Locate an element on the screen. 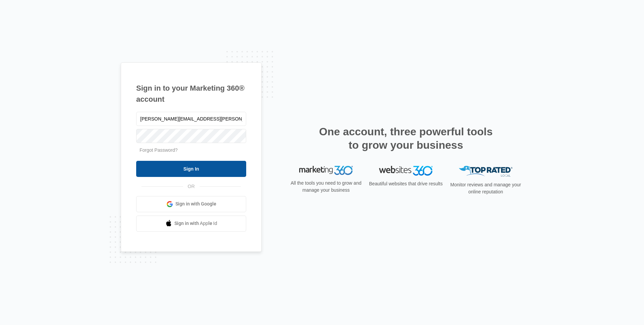 The width and height of the screenshot is (644, 325). span: Sign in with Apple Id is located at coordinates (196, 223).